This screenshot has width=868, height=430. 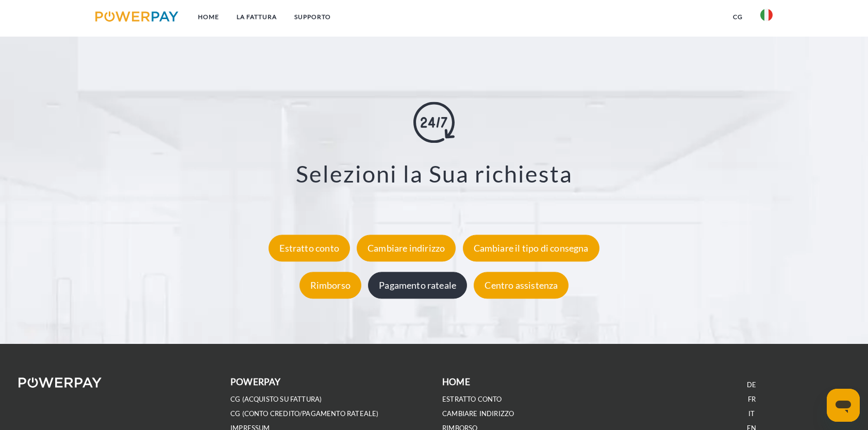 What do you see at coordinates (521, 285) in the screenshot?
I see `a: Centro assistenza` at bounding box center [521, 285].